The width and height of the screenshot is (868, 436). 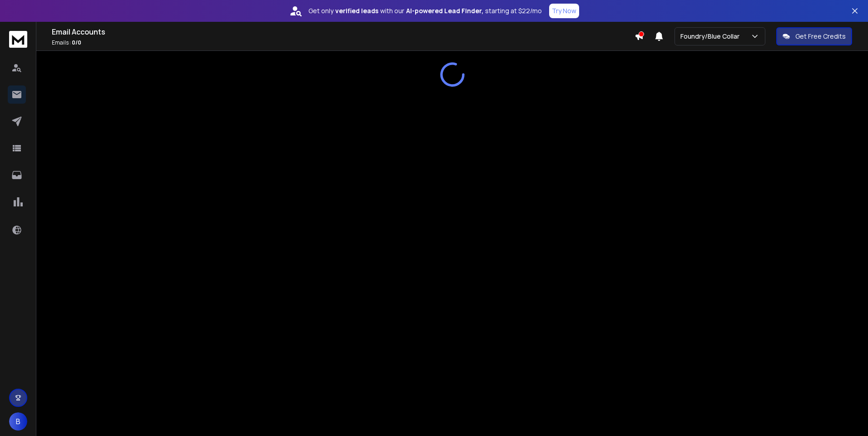 I want to click on p: Try Now, so click(x=564, y=11).